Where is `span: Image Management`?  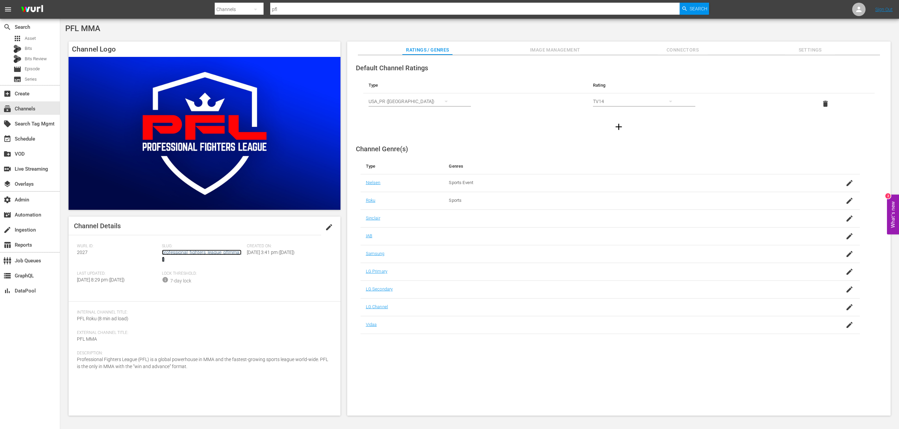
span: Image Management is located at coordinates (555, 50).